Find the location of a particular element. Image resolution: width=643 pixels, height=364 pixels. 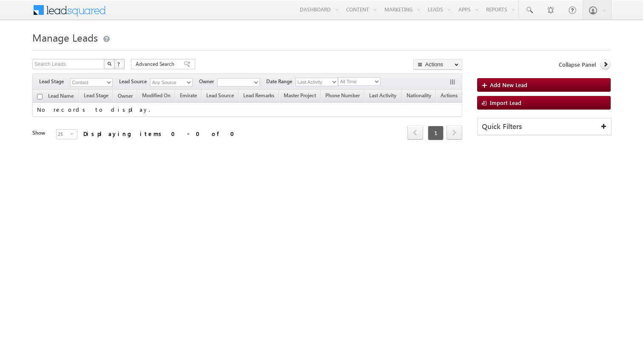

td: No records to display. is located at coordinates (248, 109).